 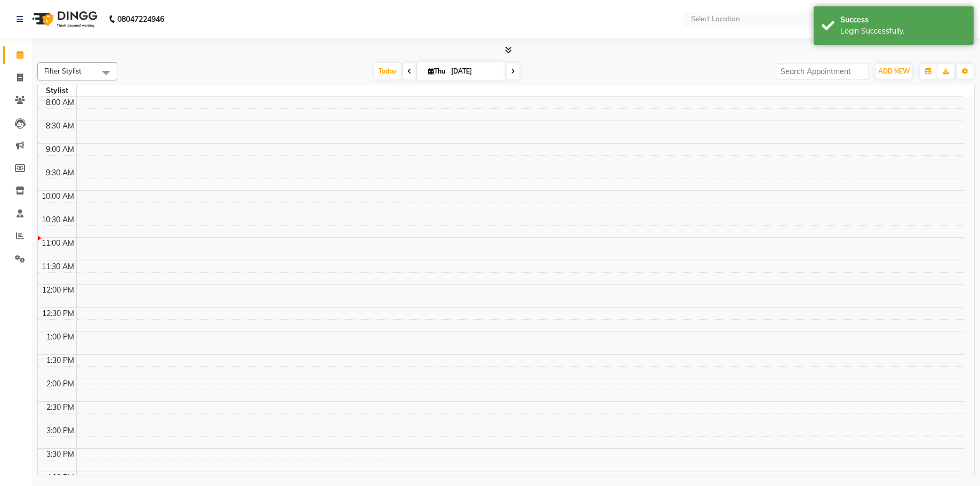 I want to click on div: Select Location, so click(x=716, y=19).